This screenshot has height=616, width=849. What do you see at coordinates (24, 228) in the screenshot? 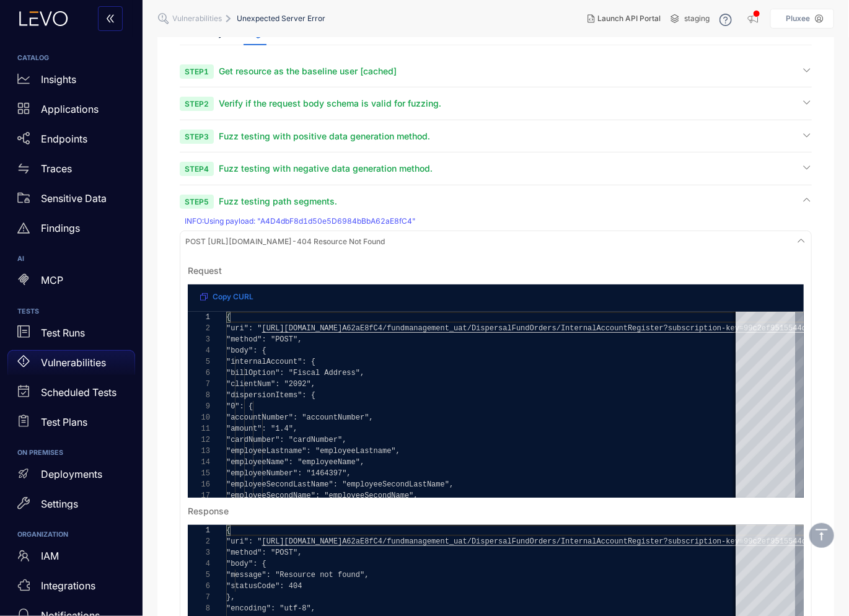
I see `span: warning` at bounding box center [24, 228].